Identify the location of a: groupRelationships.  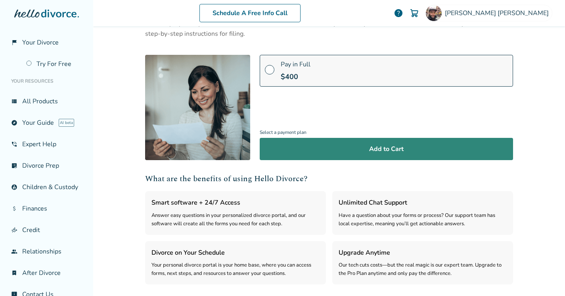
(46, 251).